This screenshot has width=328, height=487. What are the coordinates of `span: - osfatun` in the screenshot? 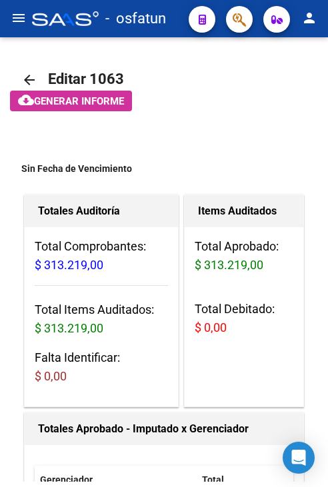 It's located at (135, 19).